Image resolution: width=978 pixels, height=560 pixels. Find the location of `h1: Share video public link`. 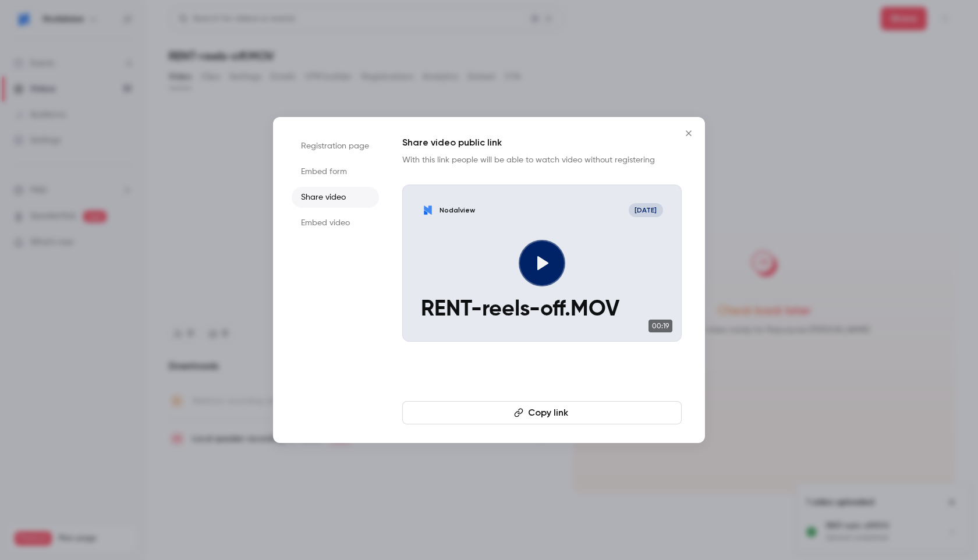

h1: Share video public link is located at coordinates (542, 142).